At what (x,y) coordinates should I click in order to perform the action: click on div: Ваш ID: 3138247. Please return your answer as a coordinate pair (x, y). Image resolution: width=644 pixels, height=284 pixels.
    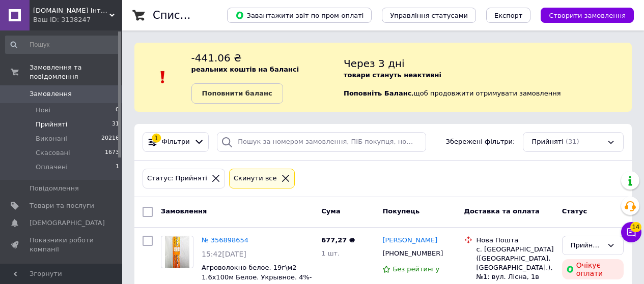
    Looking at the image, I should click on (77, 19).